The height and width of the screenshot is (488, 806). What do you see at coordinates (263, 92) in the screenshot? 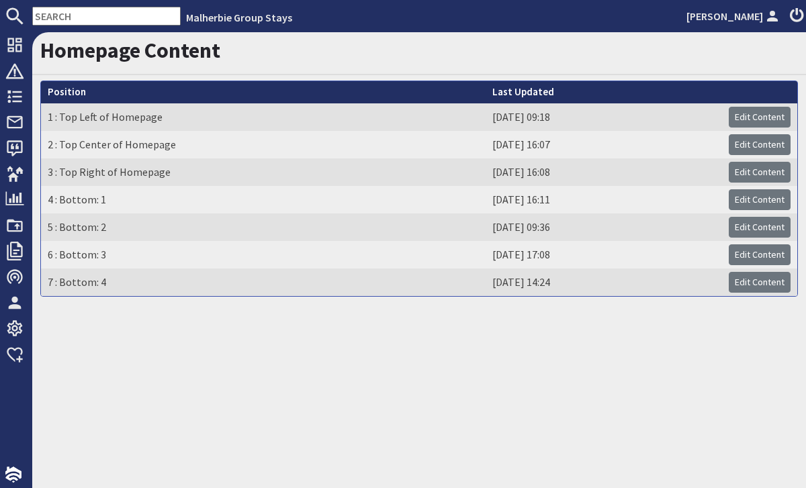
I see `th: Position` at bounding box center [263, 92].